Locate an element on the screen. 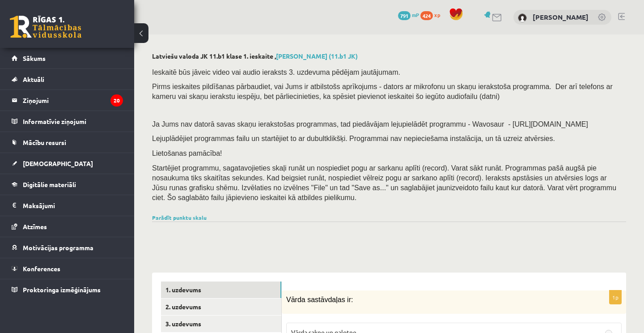  a: Ziņojumi20 is located at coordinates (67, 100).